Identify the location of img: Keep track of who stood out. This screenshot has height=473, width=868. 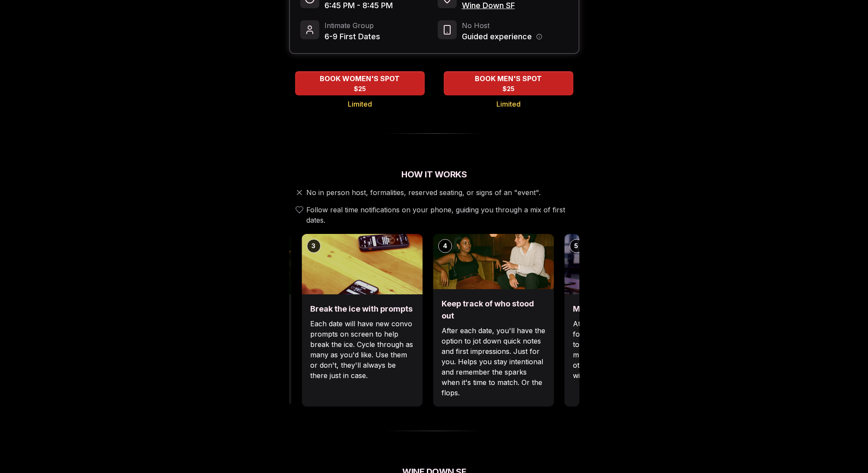
(494, 261).